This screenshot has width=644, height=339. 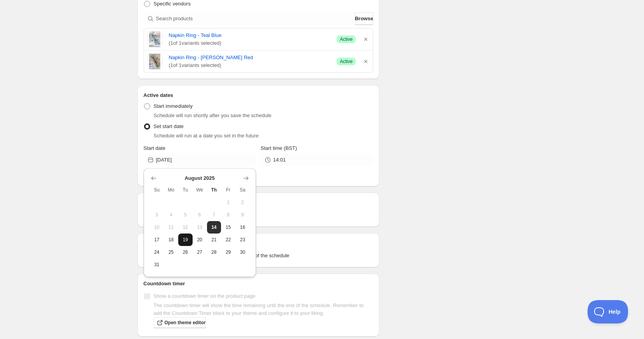 I want to click on span: We, so click(x=199, y=190).